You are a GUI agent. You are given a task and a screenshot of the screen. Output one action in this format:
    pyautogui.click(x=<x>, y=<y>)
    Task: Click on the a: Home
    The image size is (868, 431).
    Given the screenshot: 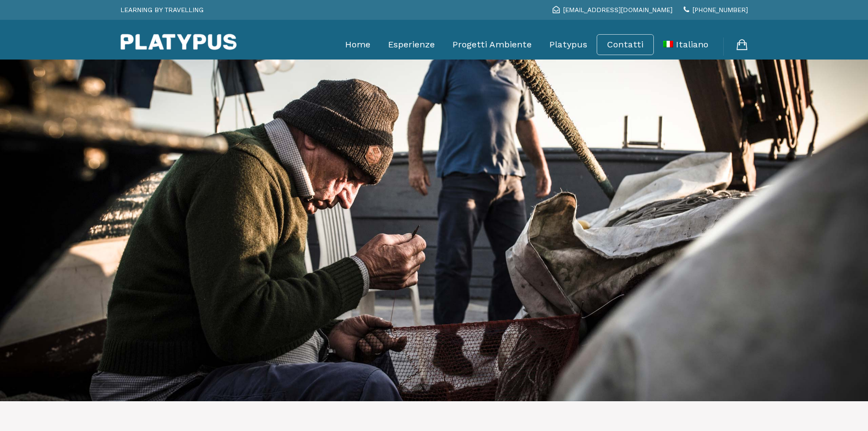 What is the action you would take?
    pyautogui.click(x=358, y=45)
    